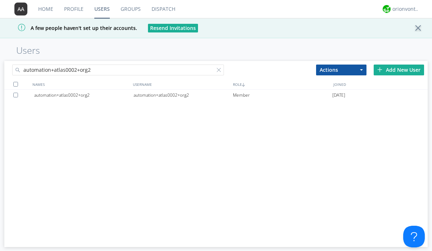 This screenshot has height=251, width=432. Describe the element at coordinates (382, 84) in the screenshot. I see `div: JOINED` at that location.